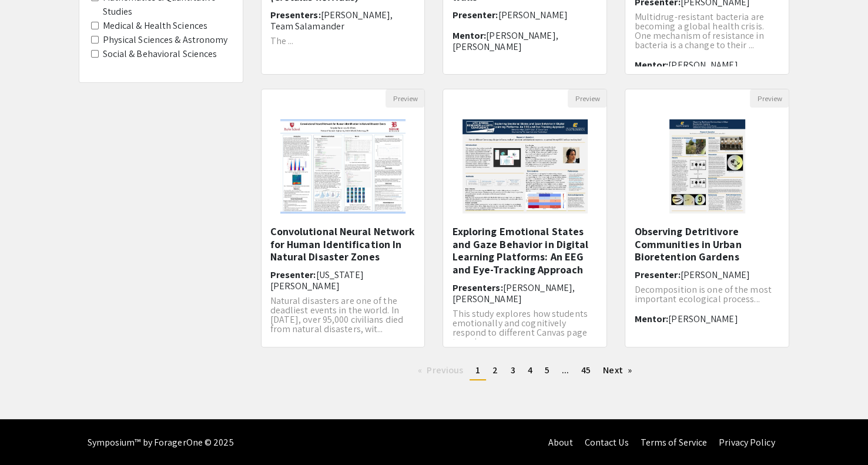 This screenshot has height=465, width=868. Describe the element at coordinates (673, 442) in the screenshot. I see `a: Terms of Service` at that location.